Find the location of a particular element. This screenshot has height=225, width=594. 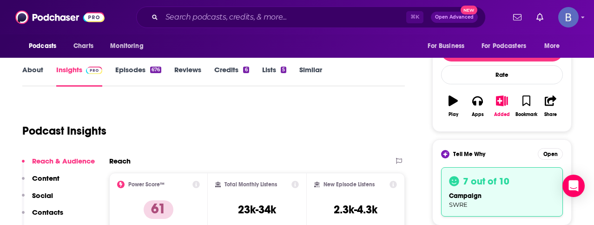

h2: Power Score™ is located at coordinates (146, 184).